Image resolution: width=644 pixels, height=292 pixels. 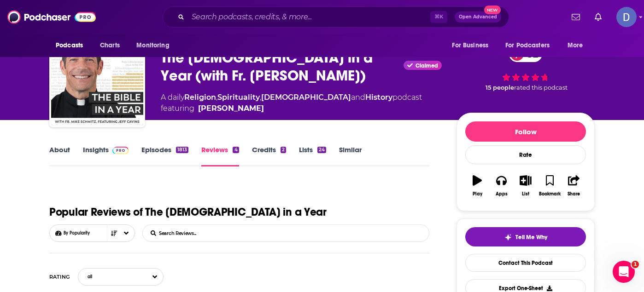 What do you see at coordinates (322, 150) in the screenshot?
I see `div: 24` at bounding box center [322, 150].